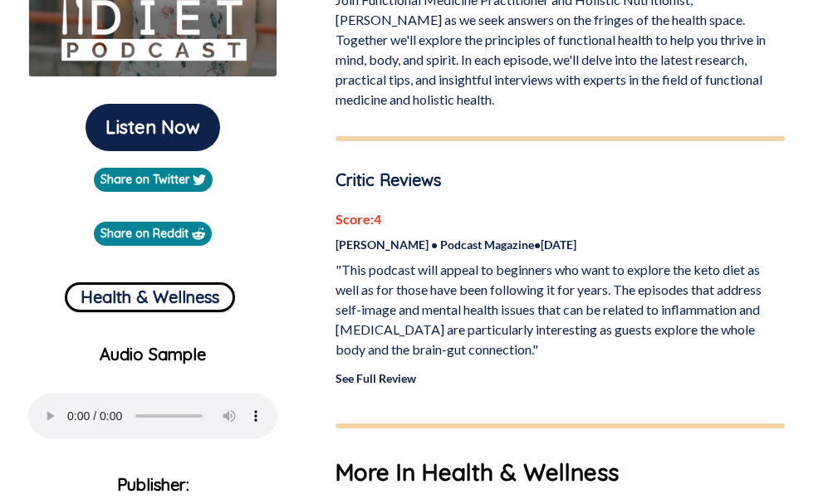 The image size is (838, 504). What do you see at coordinates (149, 298) in the screenshot?
I see `button: Health & Wellness` at bounding box center [149, 298].